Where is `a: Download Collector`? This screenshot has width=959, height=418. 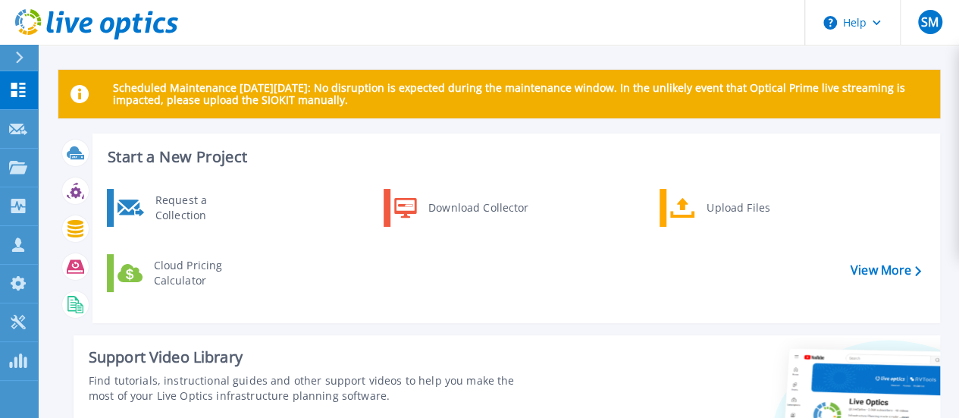
a: Download Collector is located at coordinates (461, 208).